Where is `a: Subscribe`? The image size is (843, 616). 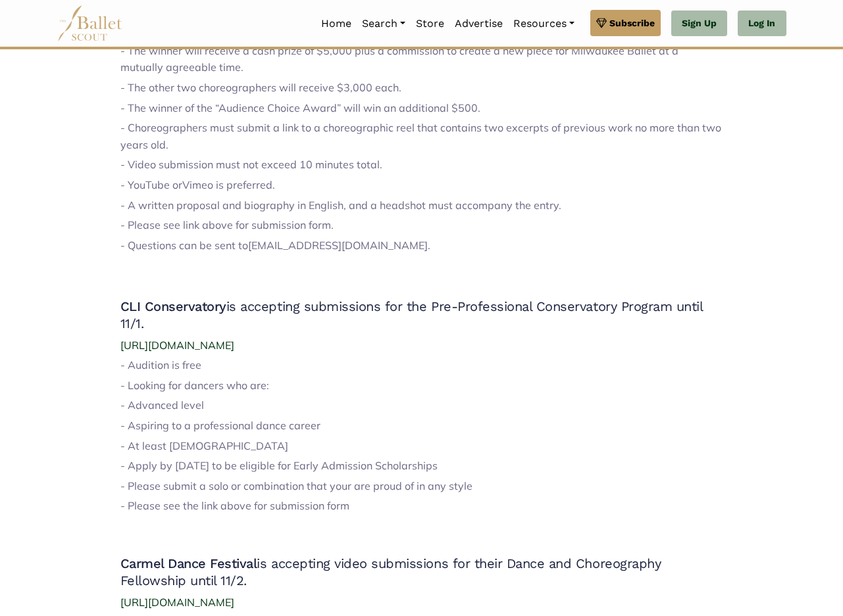 a: Subscribe is located at coordinates (625, 23).